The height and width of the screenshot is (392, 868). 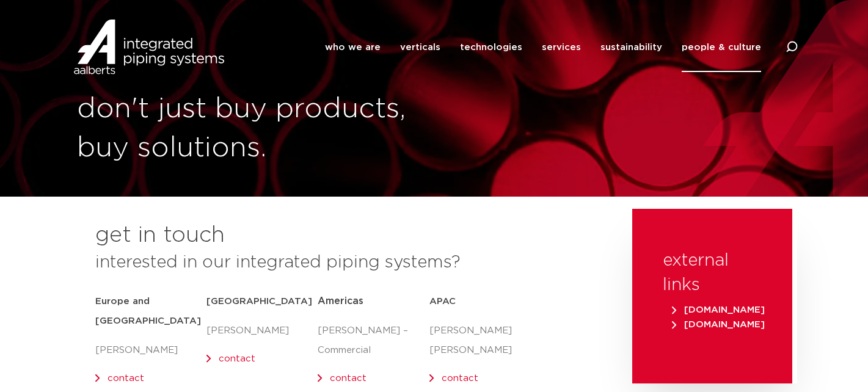 I want to click on a: sustainability, so click(x=631, y=47).